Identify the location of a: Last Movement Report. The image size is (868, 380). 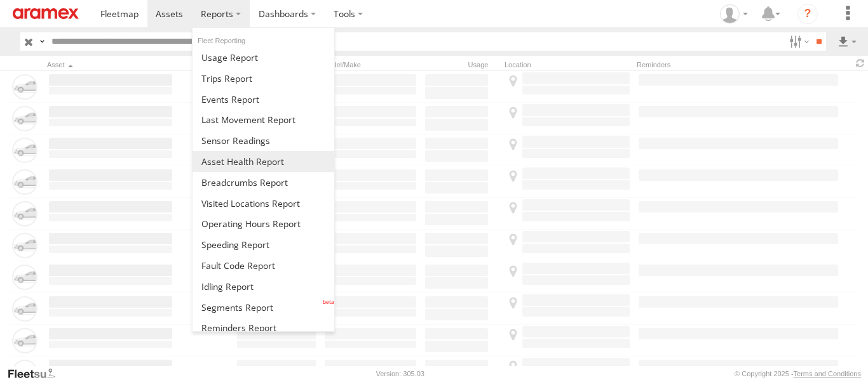
(263, 119).